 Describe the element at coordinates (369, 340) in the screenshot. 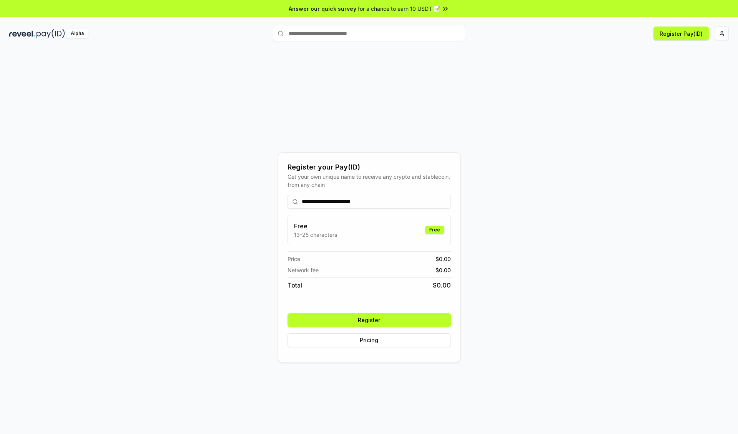

I see `button: Pricing` at that location.